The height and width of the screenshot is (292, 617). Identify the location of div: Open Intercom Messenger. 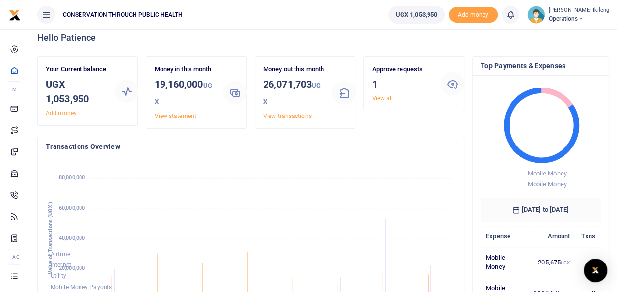
(596, 270).